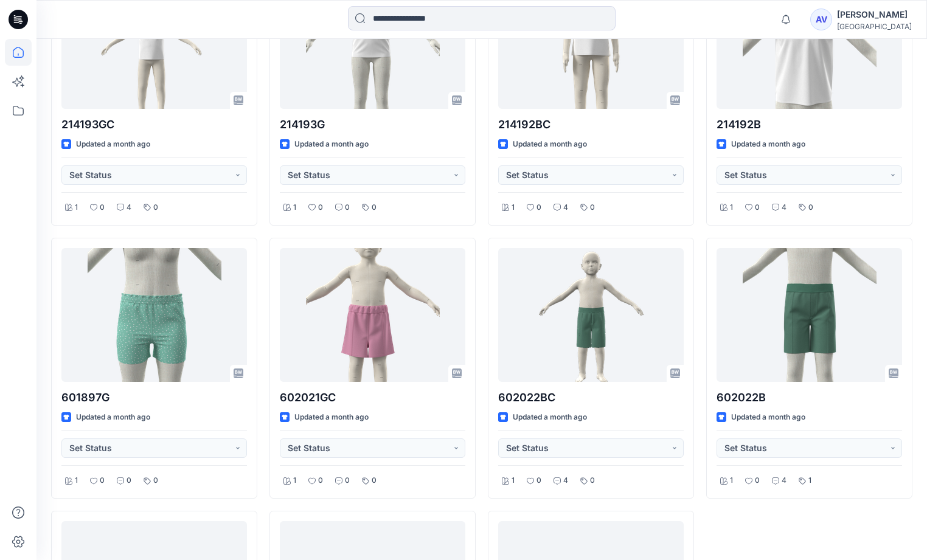 This screenshot has height=560, width=927. What do you see at coordinates (821, 20) in the screenshot?
I see `div: AV` at bounding box center [821, 20].